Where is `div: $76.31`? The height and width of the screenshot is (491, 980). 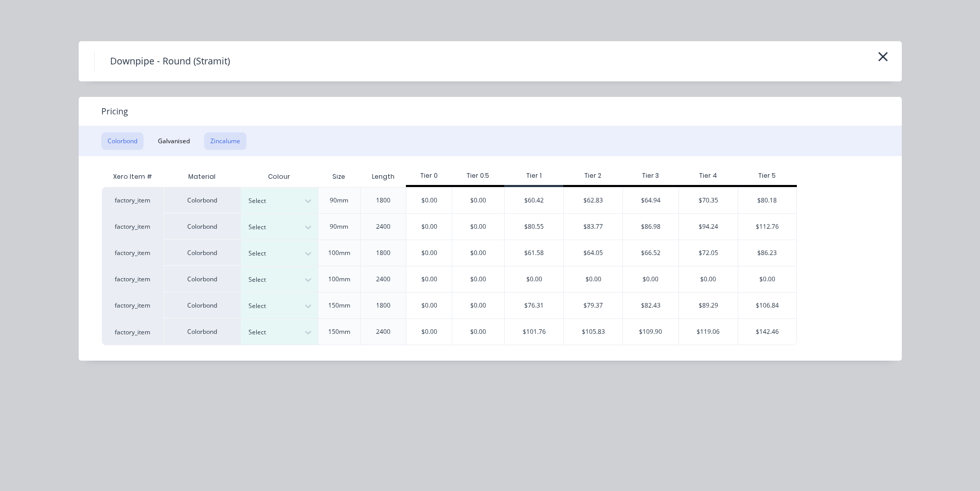 div: $76.31 is located at coordinates (534, 305).